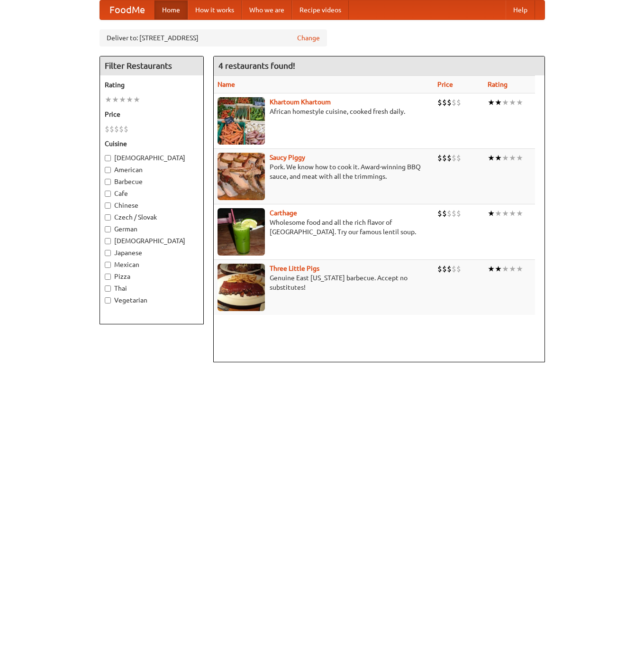 Image resolution: width=644 pixels, height=671 pixels. I want to click on label: Barbecue, so click(152, 181).